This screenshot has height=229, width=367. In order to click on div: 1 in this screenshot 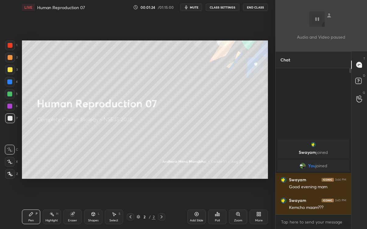, I will do `click(11, 45)`.